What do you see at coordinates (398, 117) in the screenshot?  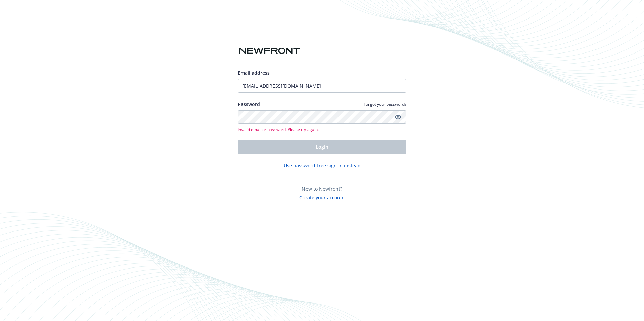 I see `a: Show password` at bounding box center [398, 117].